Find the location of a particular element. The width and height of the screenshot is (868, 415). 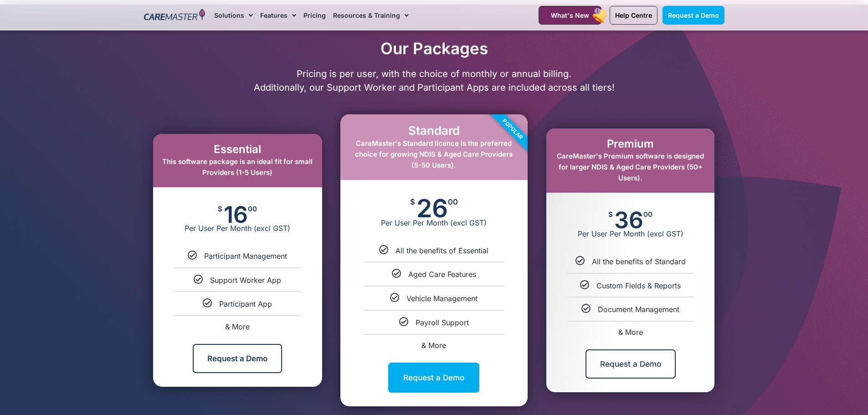

div: Popular is located at coordinates (512, 129).